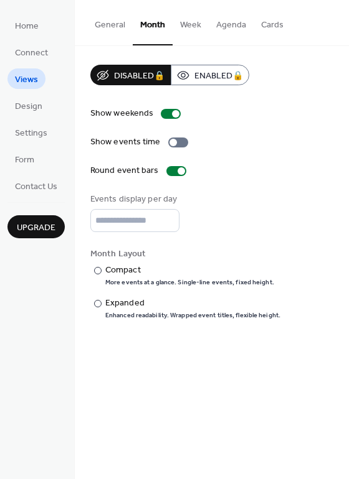 Image resolution: width=349 pixels, height=479 pixels. I want to click on div: Show weekends, so click(121, 113).